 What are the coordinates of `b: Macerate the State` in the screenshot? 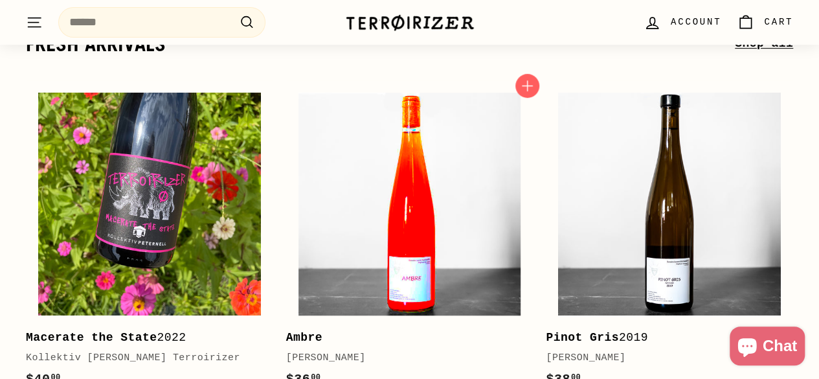 It's located at (91, 337).